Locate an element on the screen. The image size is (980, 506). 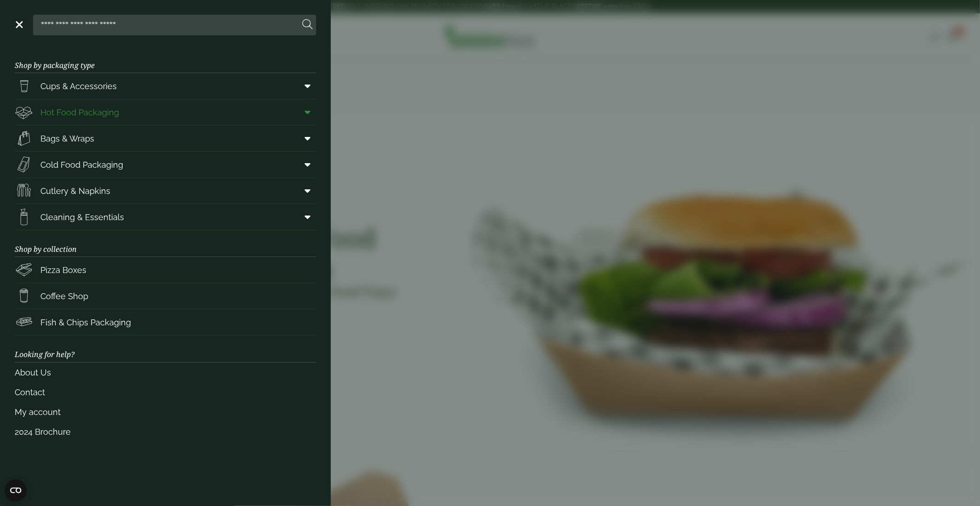
span: Cutlery & Napkins is located at coordinates (75, 191).